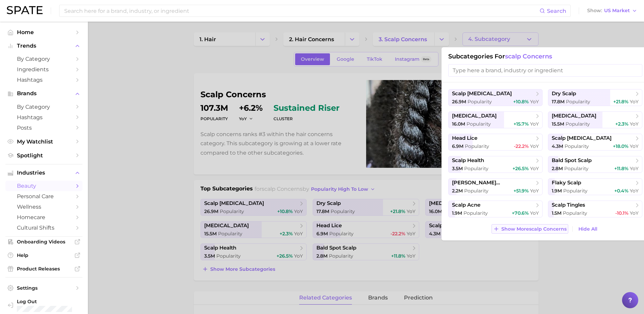 This screenshot has width=644, height=314. Describe the element at coordinates (588, 229) in the screenshot. I see `span: Hide All` at that location.